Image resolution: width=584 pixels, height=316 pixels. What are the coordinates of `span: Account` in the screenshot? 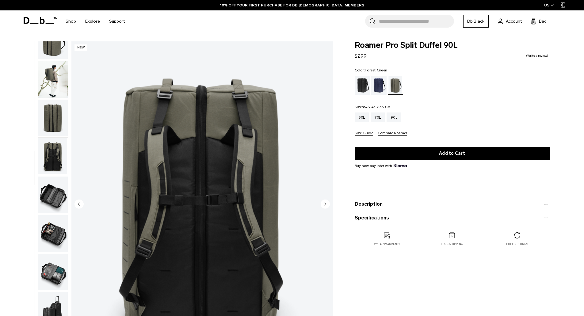 It's located at (513, 21).